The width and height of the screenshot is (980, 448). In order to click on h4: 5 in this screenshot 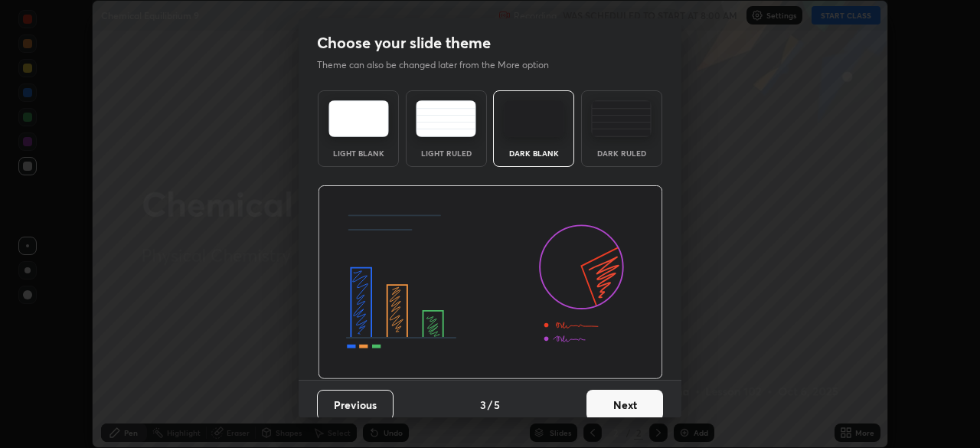, I will do `click(497, 405)`.